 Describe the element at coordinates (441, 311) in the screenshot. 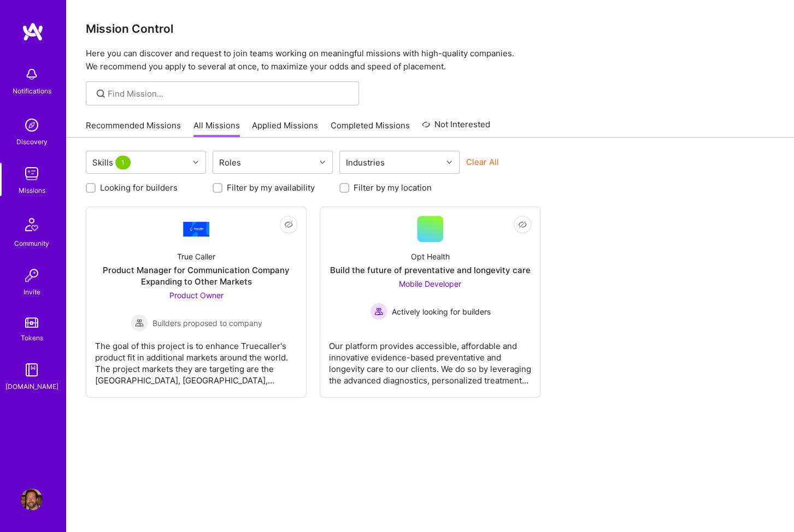

I see `span: Actively looking for builders` at that location.